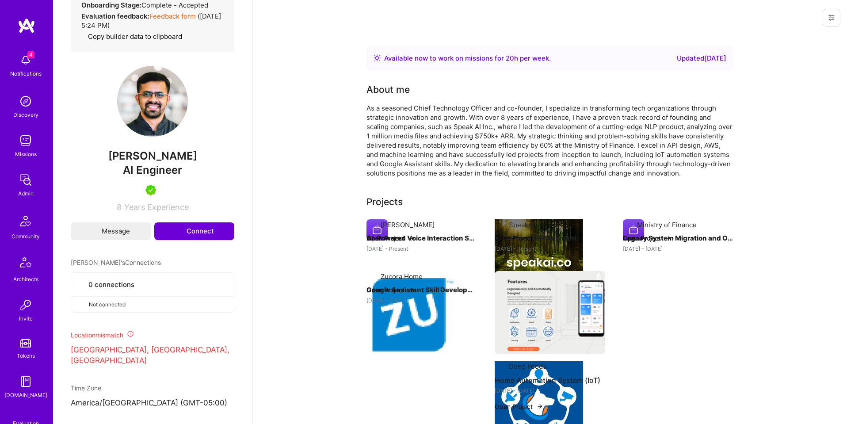 This screenshot has height=424, width=847. I want to click on button: Message, so click(110, 231).